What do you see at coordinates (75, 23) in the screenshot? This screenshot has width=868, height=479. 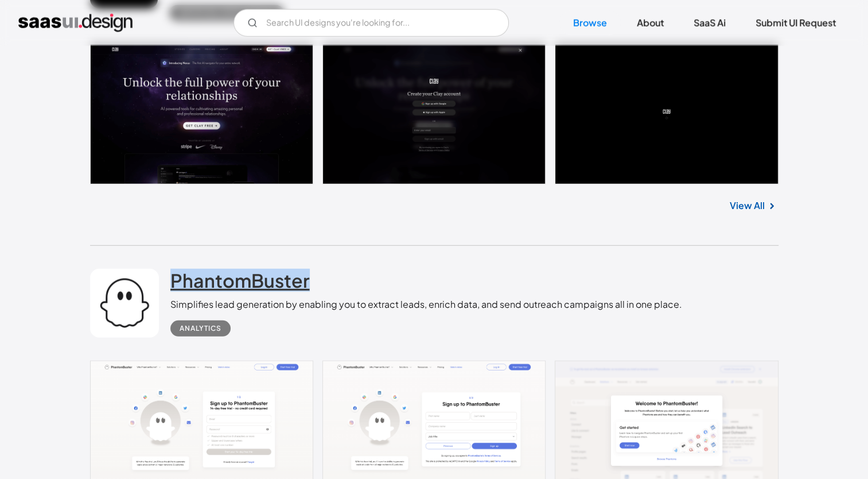 I see `a: home` at bounding box center [75, 23].